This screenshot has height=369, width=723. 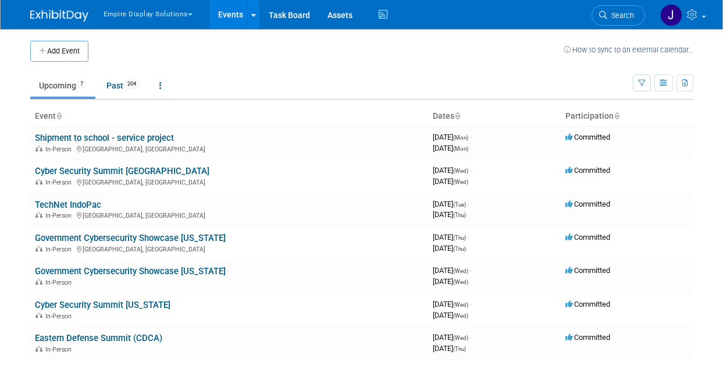 What do you see at coordinates (620, 15) in the screenshot?
I see `span: Search` at bounding box center [620, 15].